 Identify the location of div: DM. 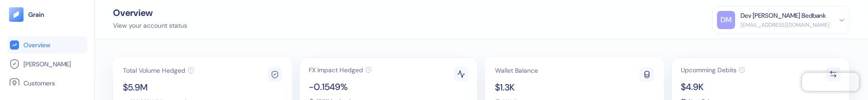
(726, 20).